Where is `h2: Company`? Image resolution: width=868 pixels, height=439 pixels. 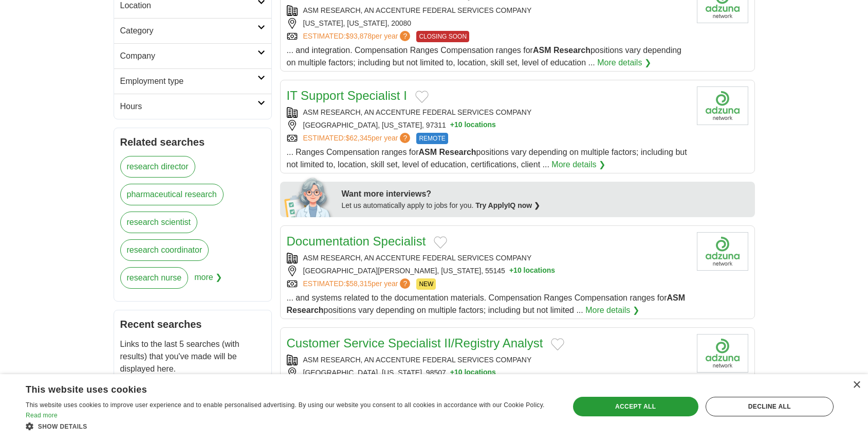
h2: Company is located at coordinates (189, 56).